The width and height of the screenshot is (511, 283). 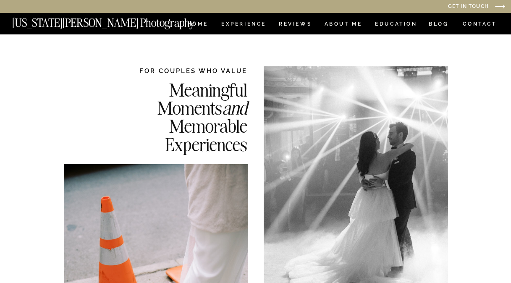 I want to click on nav: Experience, so click(x=243, y=25).